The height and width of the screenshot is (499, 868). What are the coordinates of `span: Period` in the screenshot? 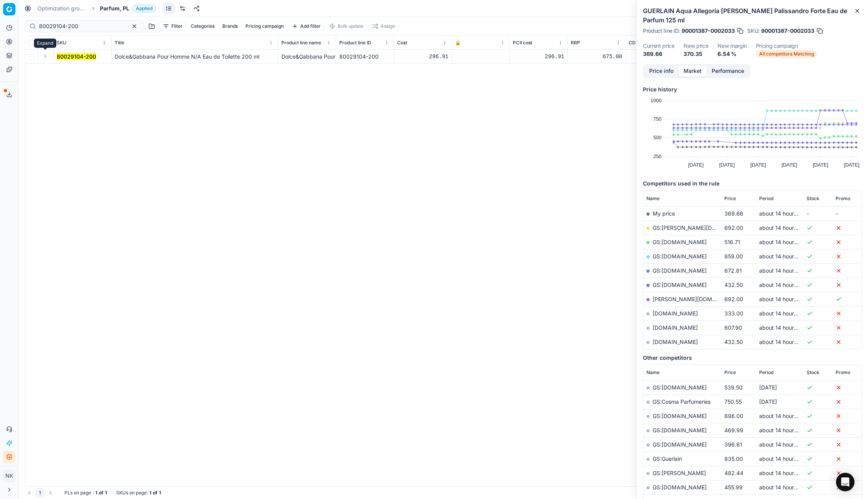 It's located at (766, 373).